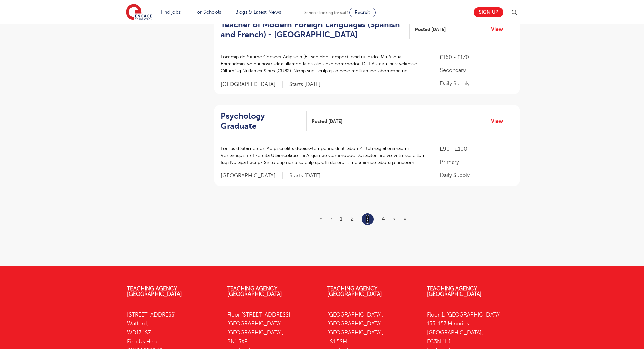  I want to click on a: First, so click(321, 219).